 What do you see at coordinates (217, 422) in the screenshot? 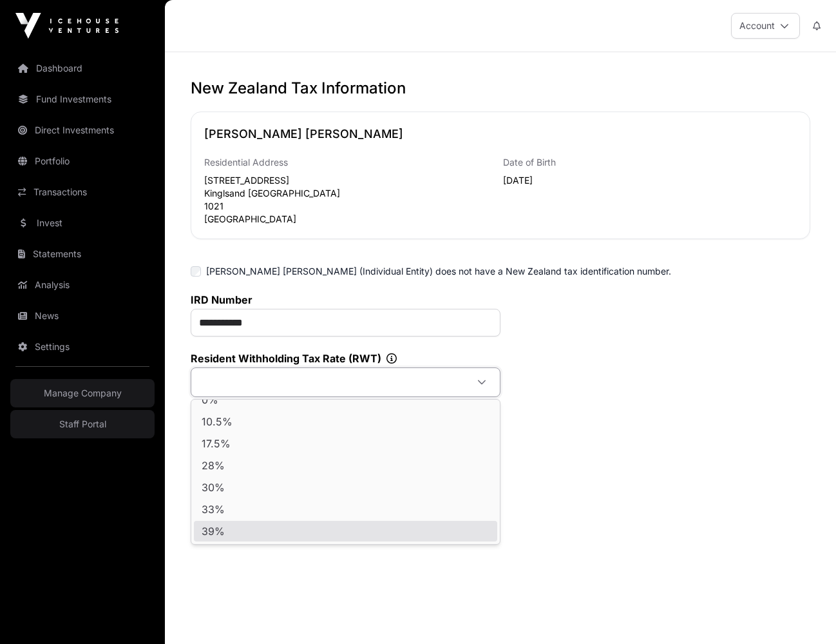
I see `span: 10.5%` at bounding box center [217, 422].